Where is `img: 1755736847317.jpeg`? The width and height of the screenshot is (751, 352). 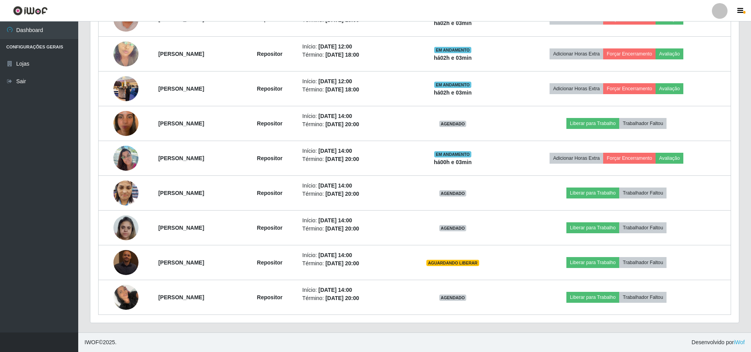 img: 1755736847317.jpeg is located at coordinates (126, 228).